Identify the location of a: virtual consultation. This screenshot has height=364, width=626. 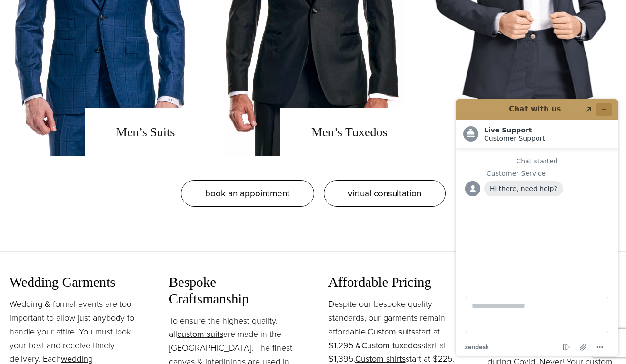
(384, 193).